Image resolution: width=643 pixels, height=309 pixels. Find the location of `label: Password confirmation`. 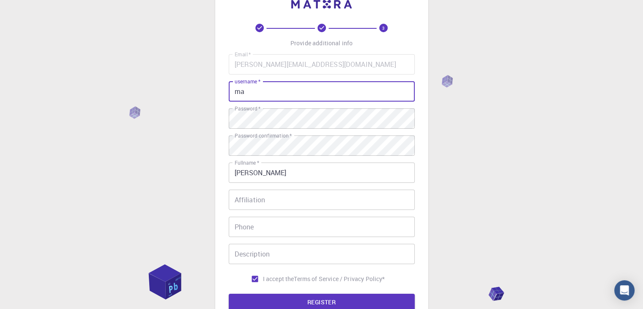

label: Password confirmation is located at coordinates (263, 135).